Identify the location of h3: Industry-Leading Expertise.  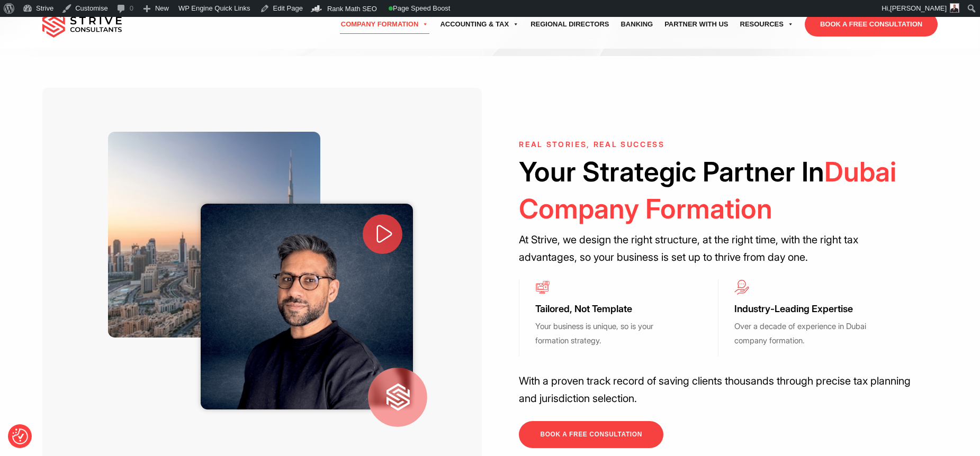
(805, 309).